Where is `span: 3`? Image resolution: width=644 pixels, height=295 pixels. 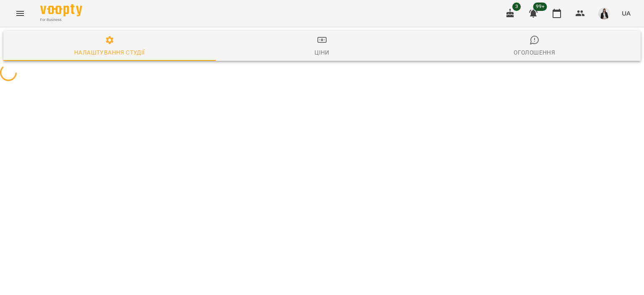 span: 3 is located at coordinates (517, 7).